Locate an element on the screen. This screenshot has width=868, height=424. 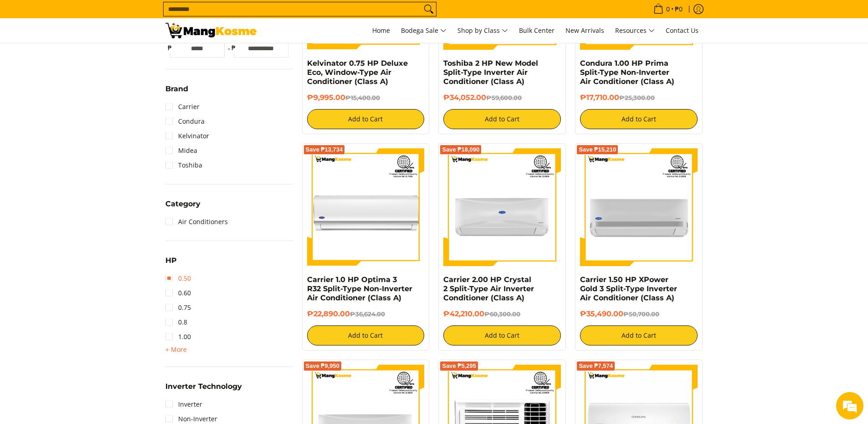
a: Carrier 1.50 HP XPower Gold 3 Split-Type Inverter Air Conditioner (Class A) is located at coordinates (628, 288).